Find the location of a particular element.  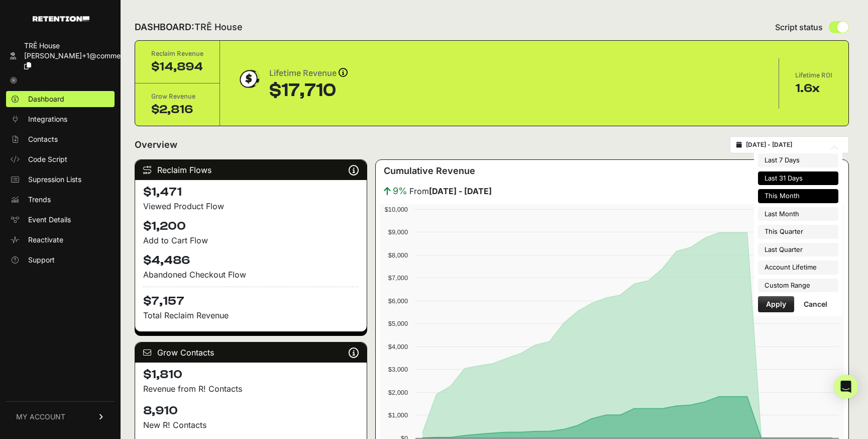

div: $14,894 is located at coordinates (178, 67).